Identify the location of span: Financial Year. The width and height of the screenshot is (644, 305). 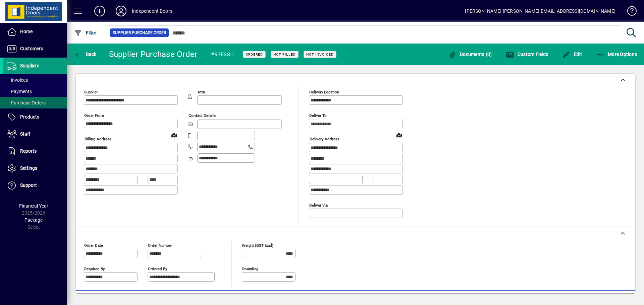
(33, 206).